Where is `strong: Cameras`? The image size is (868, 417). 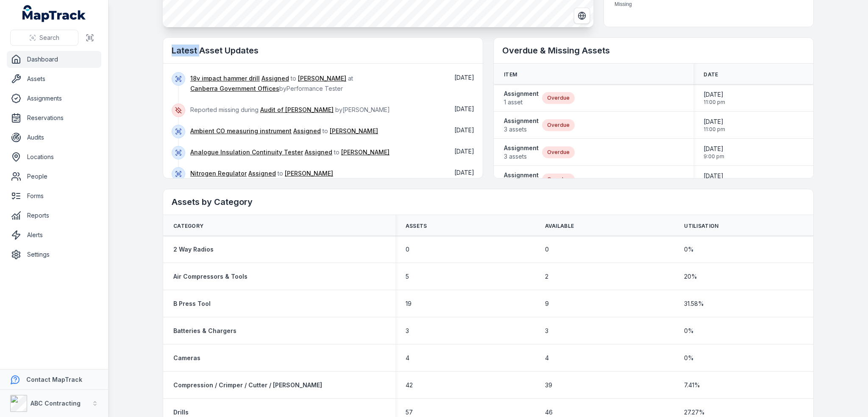
strong: Cameras is located at coordinates (187, 358).